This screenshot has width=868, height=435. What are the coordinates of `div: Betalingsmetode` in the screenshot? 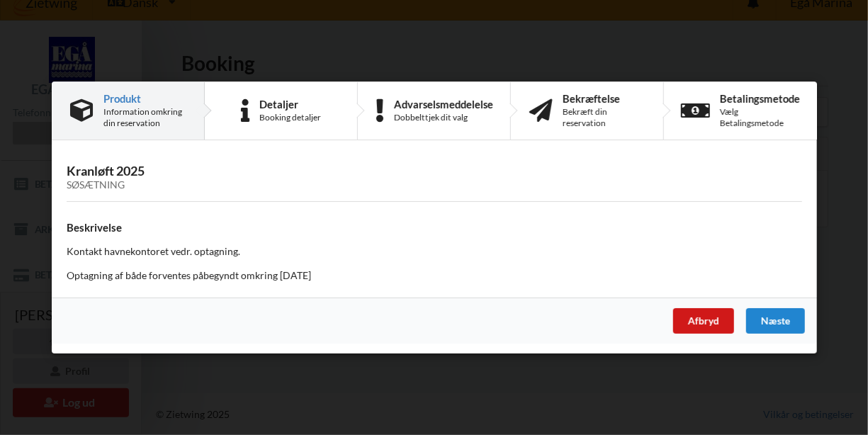 It's located at (759, 99).